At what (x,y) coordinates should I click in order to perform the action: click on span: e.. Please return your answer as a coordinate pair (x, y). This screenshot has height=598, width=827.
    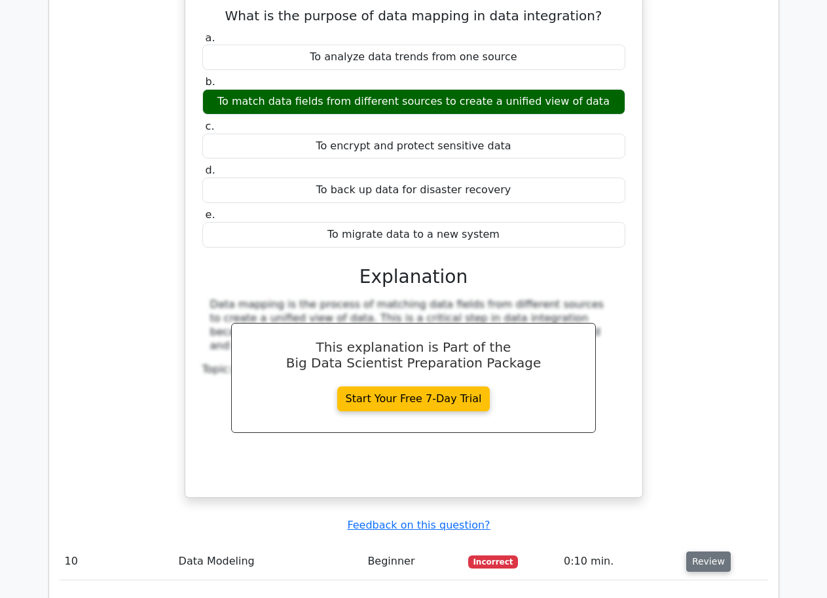
    Looking at the image, I should click on (210, 214).